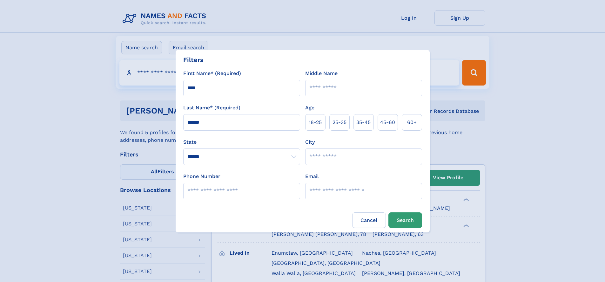 The image size is (605, 282). What do you see at coordinates (369, 220) in the screenshot?
I see `label: Cancel` at bounding box center [369, 220].